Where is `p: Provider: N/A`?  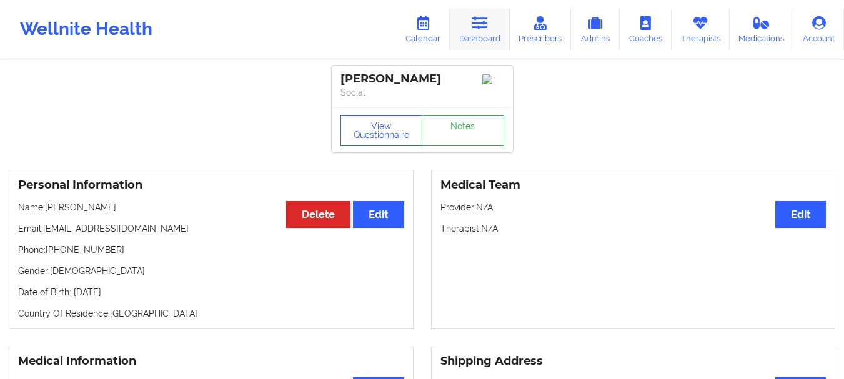 p: Provider: N/A is located at coordinates (634, 207).